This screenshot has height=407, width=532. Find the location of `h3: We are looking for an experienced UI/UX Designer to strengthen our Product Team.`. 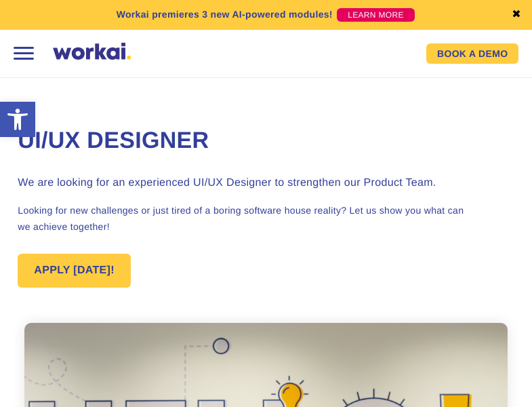

h3: We are looking for an experienced UI/UX Designer to strengthen our Product Team. is located at coordinates (266, 183).